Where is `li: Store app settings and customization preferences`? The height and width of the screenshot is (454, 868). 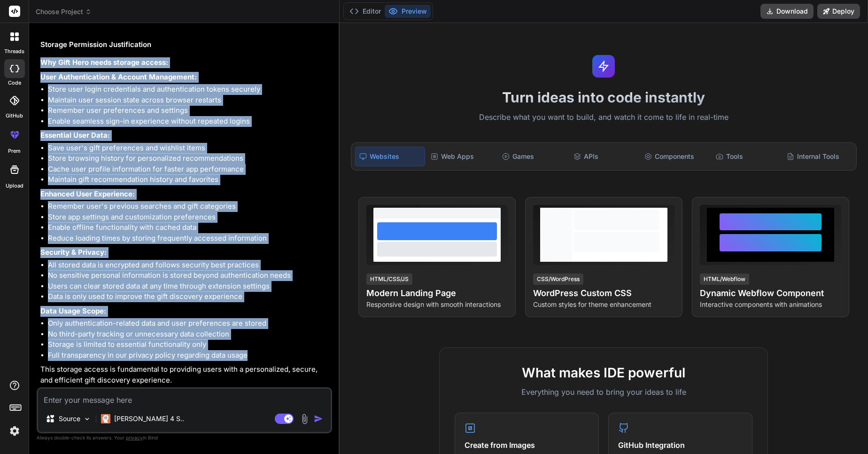
li: Store app settings and customization preferences is located at coordinates (189, 217).